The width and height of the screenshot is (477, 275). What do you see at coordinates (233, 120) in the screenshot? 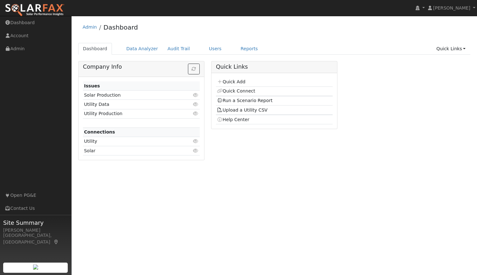
I see `a: Help Center` at bounding box center [233, 120].